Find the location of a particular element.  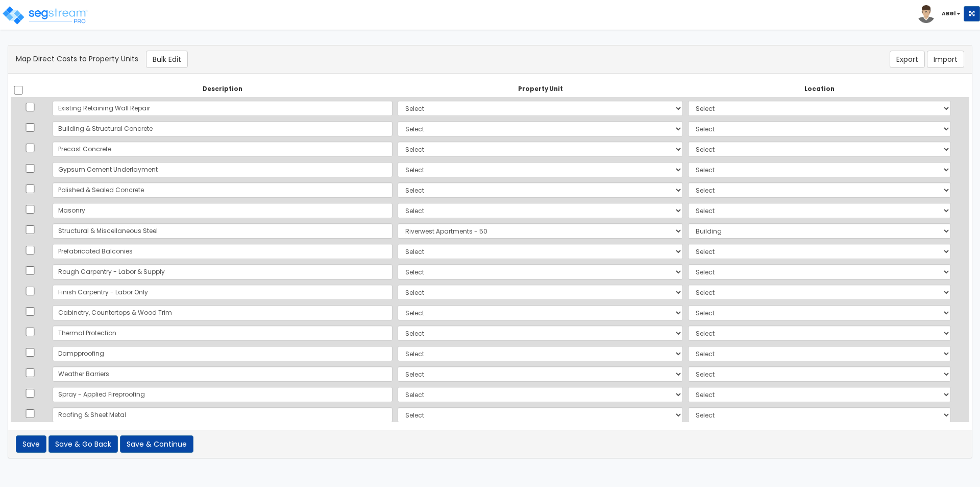

th: Description is located at coordinates (223, 90).